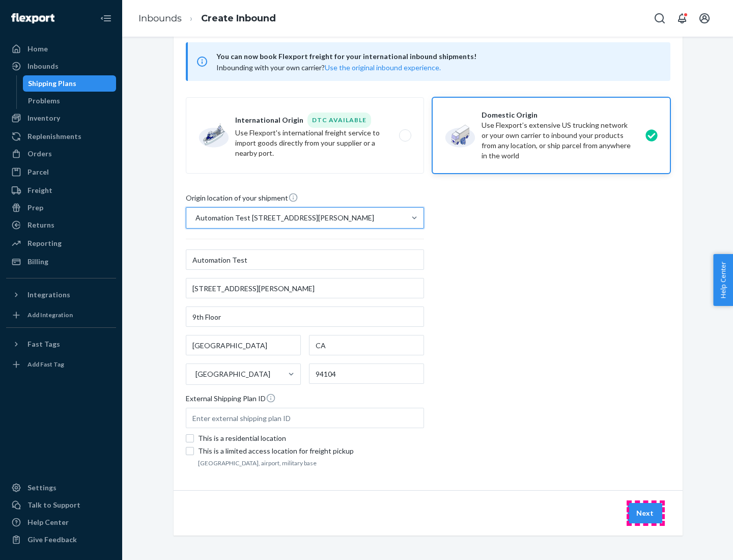 The height and width of the screenshot is (560, 733). Describe the element at coordinates (38, 262) in the screenshot. I see `div: Billing` at that location.